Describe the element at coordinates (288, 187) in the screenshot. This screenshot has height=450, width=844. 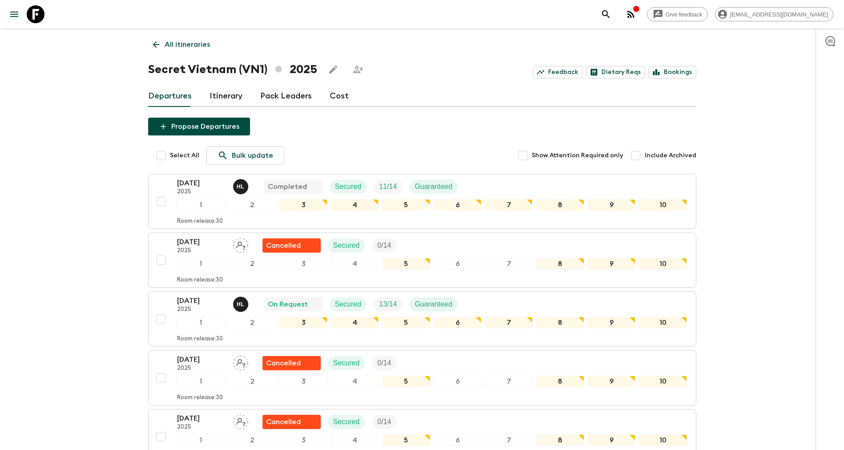
I see `p: Completed` at that location.